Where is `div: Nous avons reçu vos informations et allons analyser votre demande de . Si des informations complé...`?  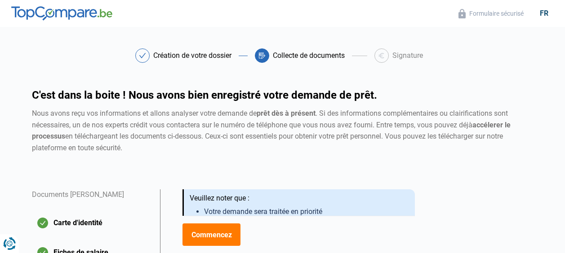 div: Nous avons reçu vos informations et allons analyser votre demande de . Si des informations complé... is located at coordinates (283, 131).